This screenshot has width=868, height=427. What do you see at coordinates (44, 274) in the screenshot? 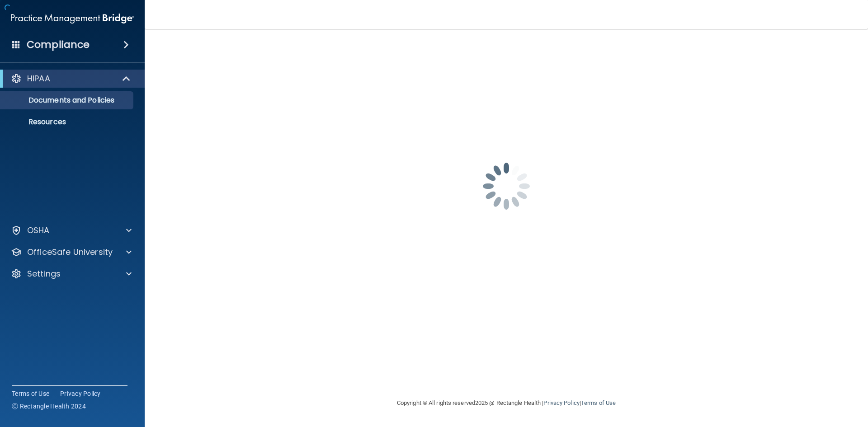
I see `p: Settings` at bounding box center [44, 274].